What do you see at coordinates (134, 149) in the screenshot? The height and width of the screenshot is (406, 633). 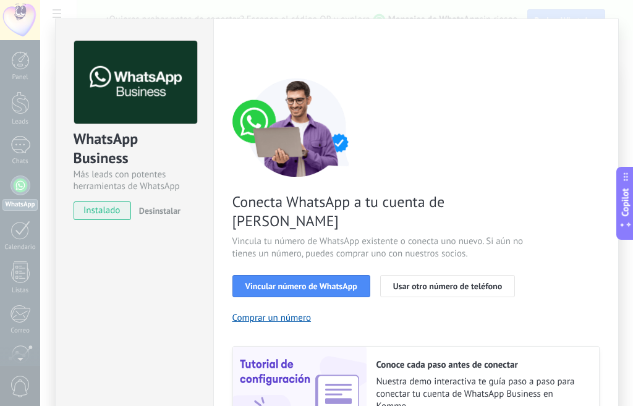 I see `div: WhatsApp Business` at bounding box center [134, 149].